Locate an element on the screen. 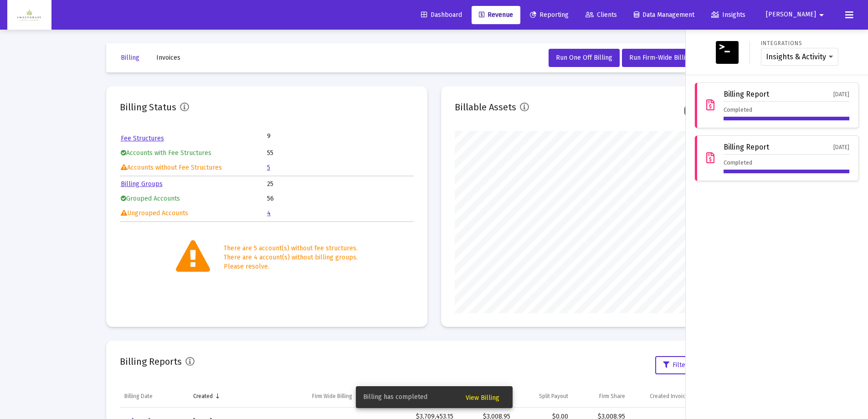 The width and height of the screenshot is (868, 419). a: Data Management is located at coordinates (664, 15).